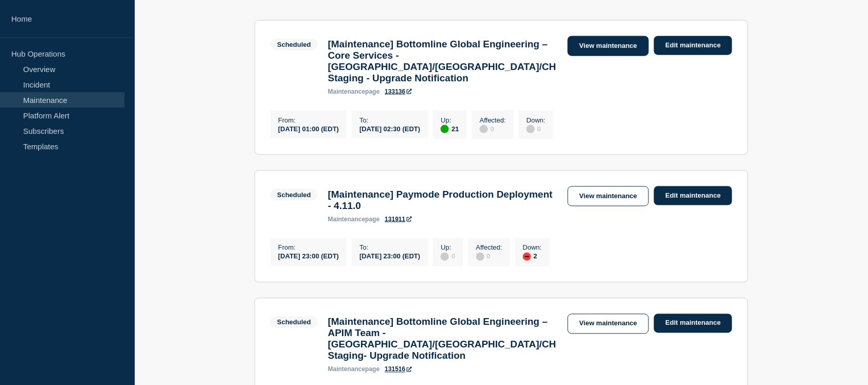  What do you see at coordinates (398, 219) in the screenshot?
I see `a: 131911` at bounding box center [398, 219].